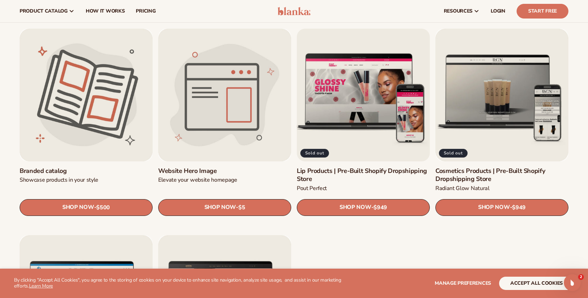  What do you see at coordinates (462, 284) in the screenshot?
I see `button: Manage preferences` at bounding box center [462, 284].